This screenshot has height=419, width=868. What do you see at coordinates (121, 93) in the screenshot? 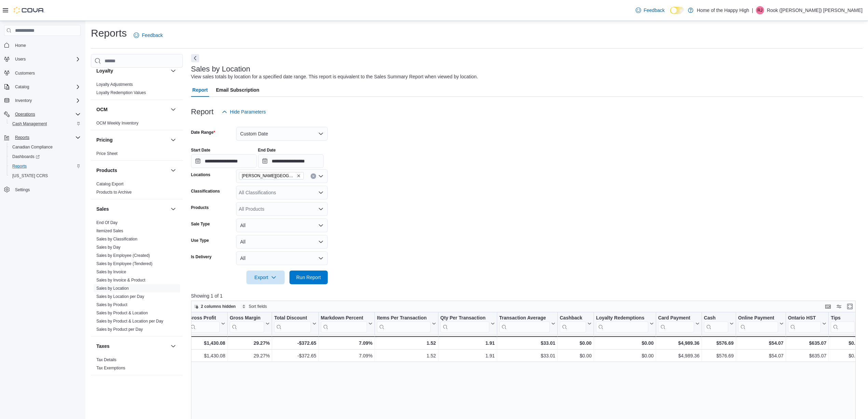
I see `span: Loyalty Redemption Values` at bounding box center [121, 93].